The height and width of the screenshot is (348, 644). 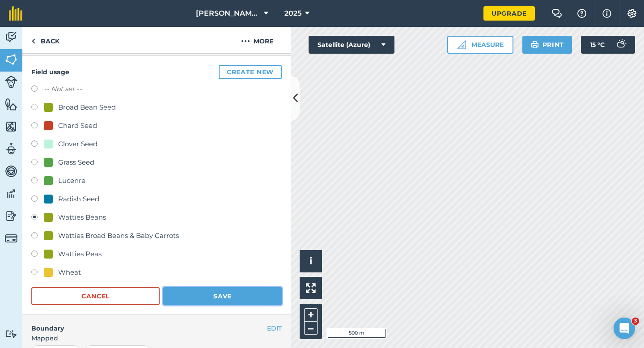 I want to click on span: Mapped, so click(x=157, y=338).